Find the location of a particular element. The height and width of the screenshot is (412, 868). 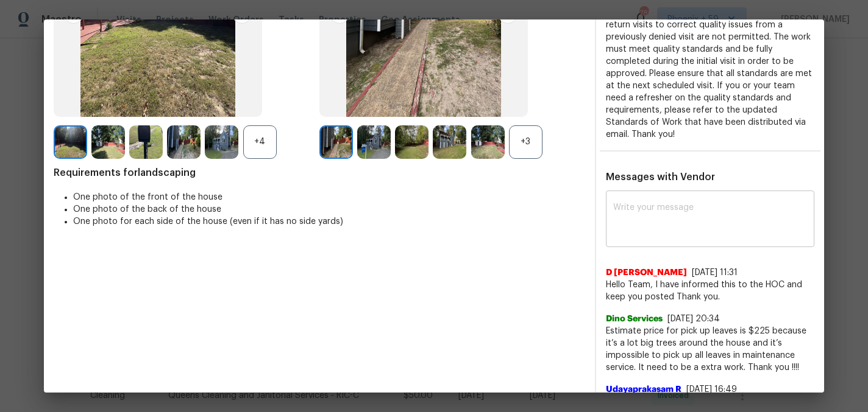

li: One photo for each side of the house (even if it has no side yards) is located at coordinates (329, 222).